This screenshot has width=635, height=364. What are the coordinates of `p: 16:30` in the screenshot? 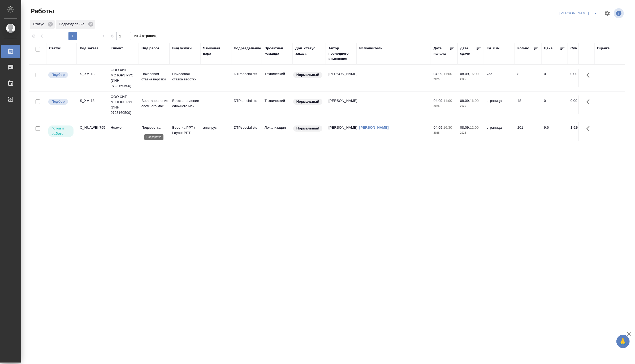 It's located at (448, 127).